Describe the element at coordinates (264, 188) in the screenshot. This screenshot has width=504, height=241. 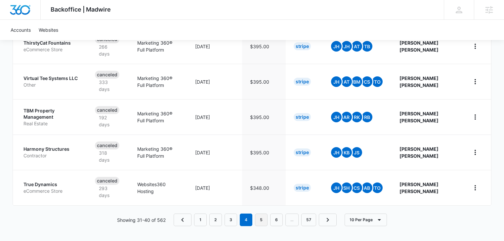
I see `td: $348.00` at that location.